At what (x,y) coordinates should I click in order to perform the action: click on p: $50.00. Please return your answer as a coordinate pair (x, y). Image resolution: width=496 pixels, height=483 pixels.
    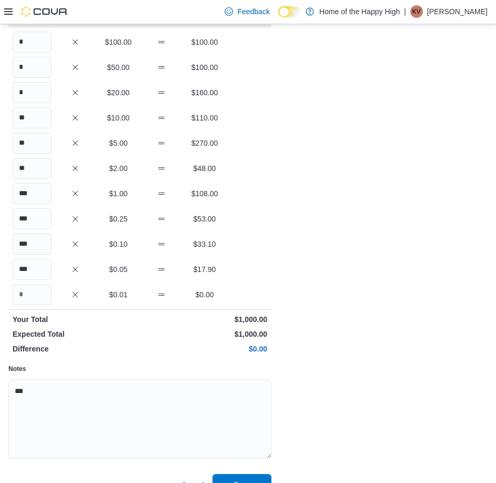
    Looking at the image, I should click on (118, 67).